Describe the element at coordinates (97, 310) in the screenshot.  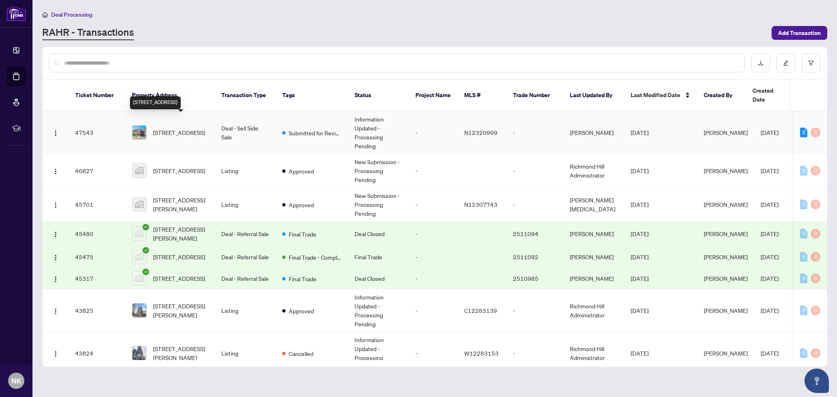
I see `td: 43825` at that location.